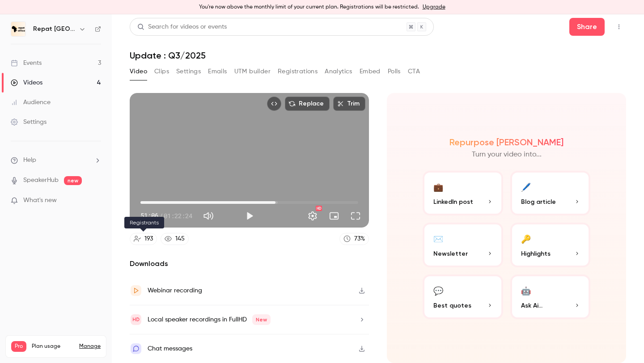 Image resolution: width=644 pixels, height=363 pixels. I want to click on h2: Downloads, so click(249, 264).